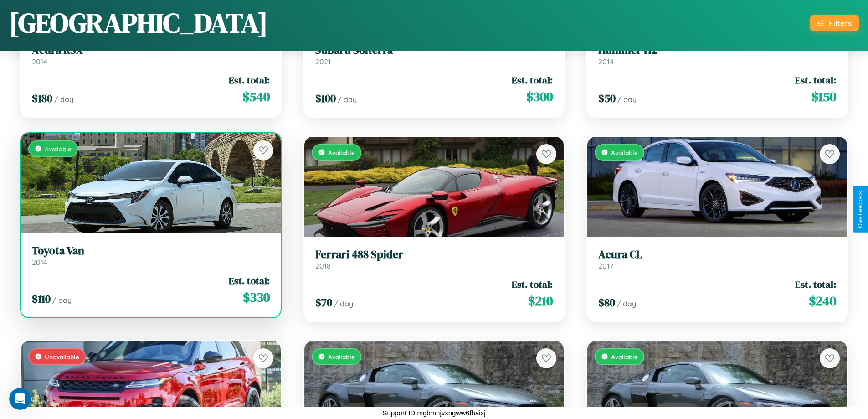 This screenshot has height=419, width=868. Describe the element at coordinates (717, 50) in the screenshot. I see `h3: Hummer H2` at that location.